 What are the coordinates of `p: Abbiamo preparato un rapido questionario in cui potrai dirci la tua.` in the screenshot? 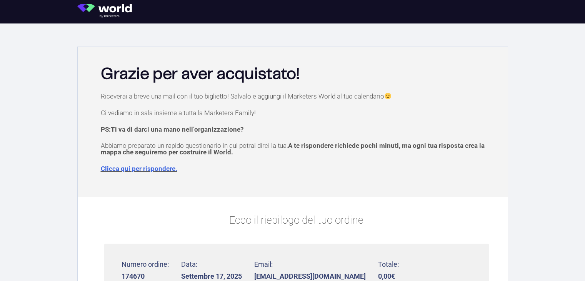 It's located at (296, 149).